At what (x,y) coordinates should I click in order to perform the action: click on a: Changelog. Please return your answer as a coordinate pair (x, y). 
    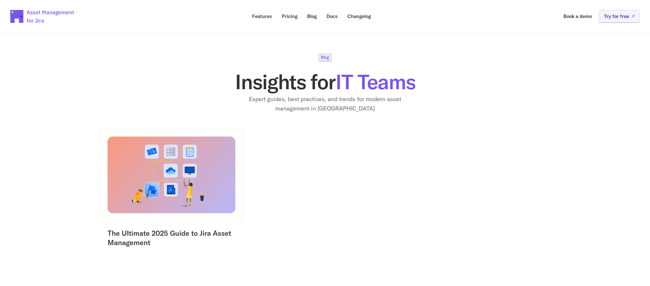
    Looking at the image, I should click on (359, 16).